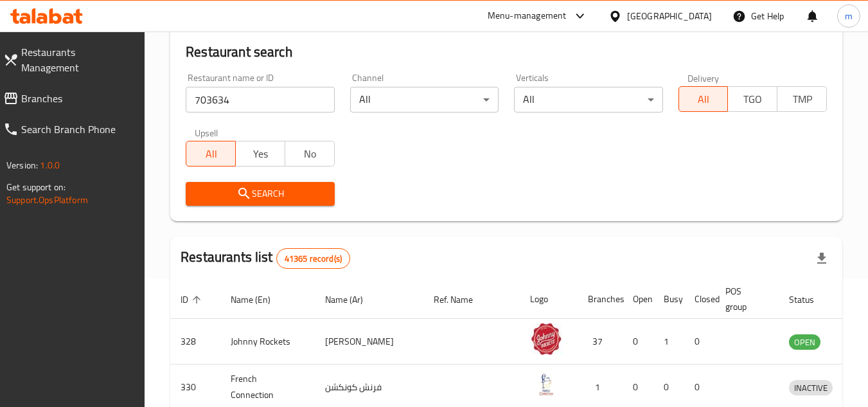 The width and height of the screenshot is (868, 407). I want to click on div: INACTIVE, so click(811, 388).